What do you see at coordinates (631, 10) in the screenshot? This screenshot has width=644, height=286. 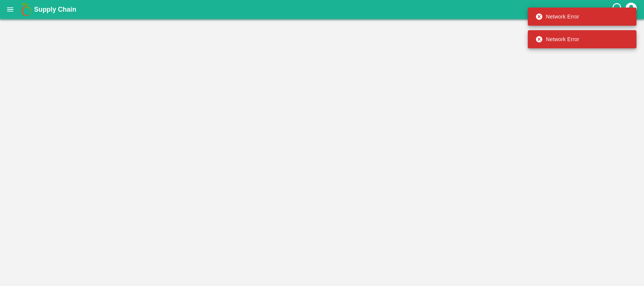 I see `div: account of current user` at bounding box center [631, 10].